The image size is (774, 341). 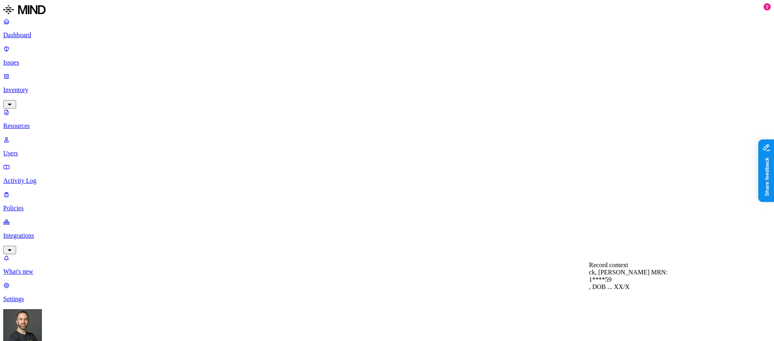 I want to click on p: Activity Log, so click(x=387, y=181).